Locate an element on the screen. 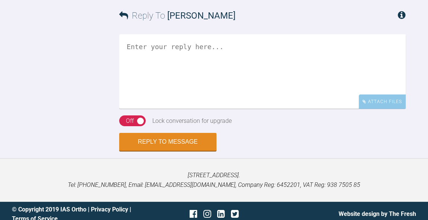  a: Website design by The Fresh is located at coordinates (377, 214).